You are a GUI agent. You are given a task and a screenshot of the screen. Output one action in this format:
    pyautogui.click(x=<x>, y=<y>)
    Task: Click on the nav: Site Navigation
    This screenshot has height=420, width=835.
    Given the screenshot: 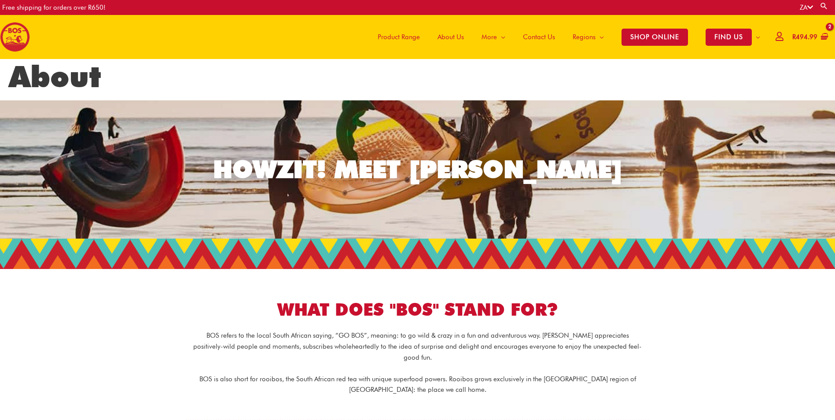 What is the action you would take?
    pyautogui.click(x=566, y=37)
    